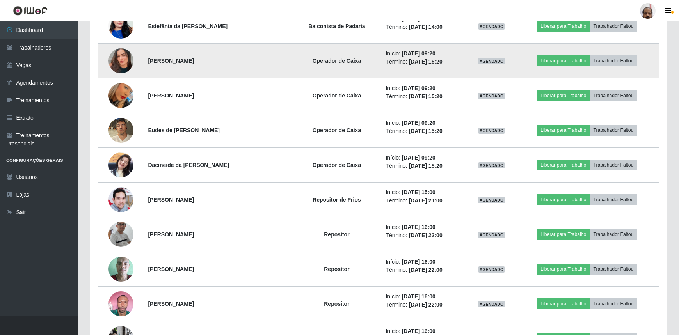  Describe the element at coordinates (121, 303) in the screenshot. I see `img: 1753956520242.jpeg` at that location.